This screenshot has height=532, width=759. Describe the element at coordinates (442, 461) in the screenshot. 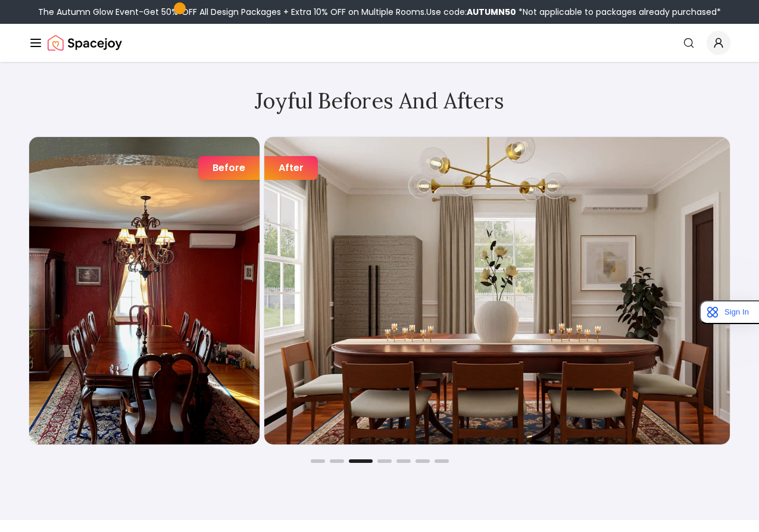

I see `button: Go to slide 7` at that location.